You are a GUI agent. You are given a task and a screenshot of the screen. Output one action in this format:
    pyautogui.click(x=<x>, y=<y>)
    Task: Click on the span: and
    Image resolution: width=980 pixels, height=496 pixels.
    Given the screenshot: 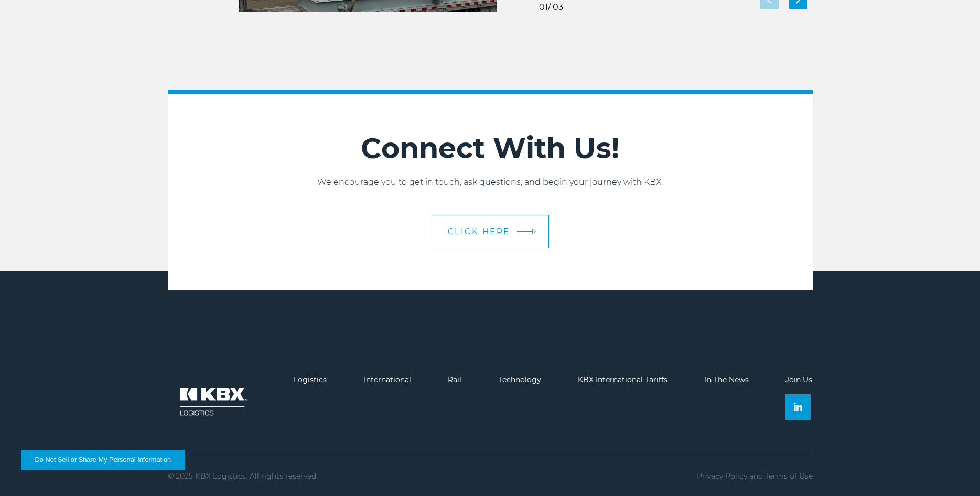 What is the action you would take?
    pyautogui.click(x=756, y=476)
    